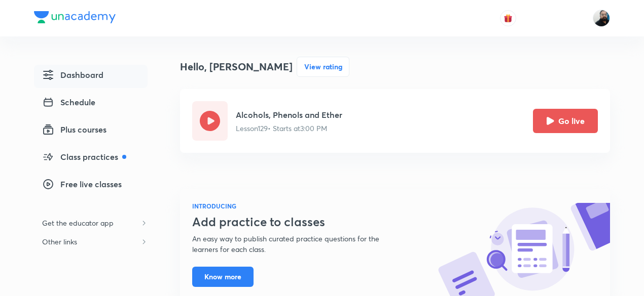  I want to click on p: An easy way to publish curated practice questions for the learners for each class., so click(298, 244).